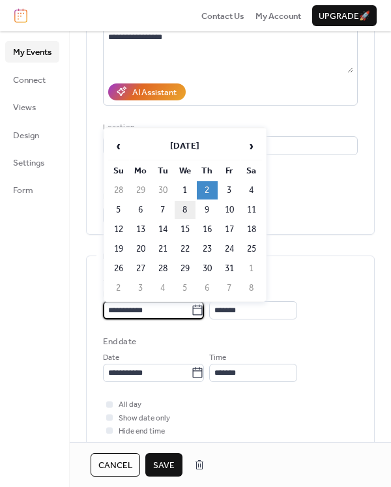 This screenshot has height=487, width=391. Describe the element at coordinates (164, 465) in the screenshot. I see `button: Save` at that location.